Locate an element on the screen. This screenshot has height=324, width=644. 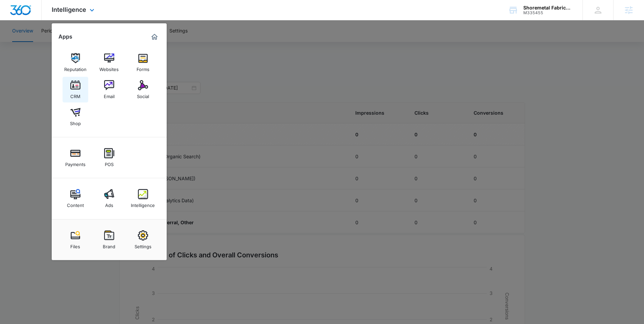
div: POS is located at coordinates (109, 163).